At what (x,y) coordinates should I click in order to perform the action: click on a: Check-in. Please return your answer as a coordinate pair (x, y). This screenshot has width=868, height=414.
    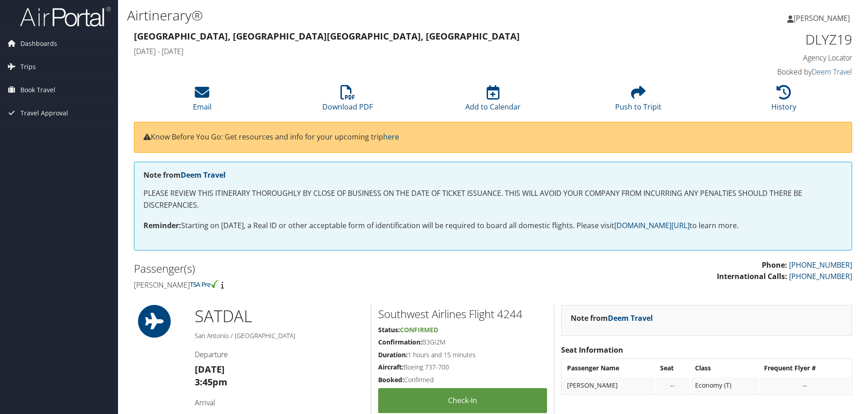
    Looking at the image, I should click on (462, 400).